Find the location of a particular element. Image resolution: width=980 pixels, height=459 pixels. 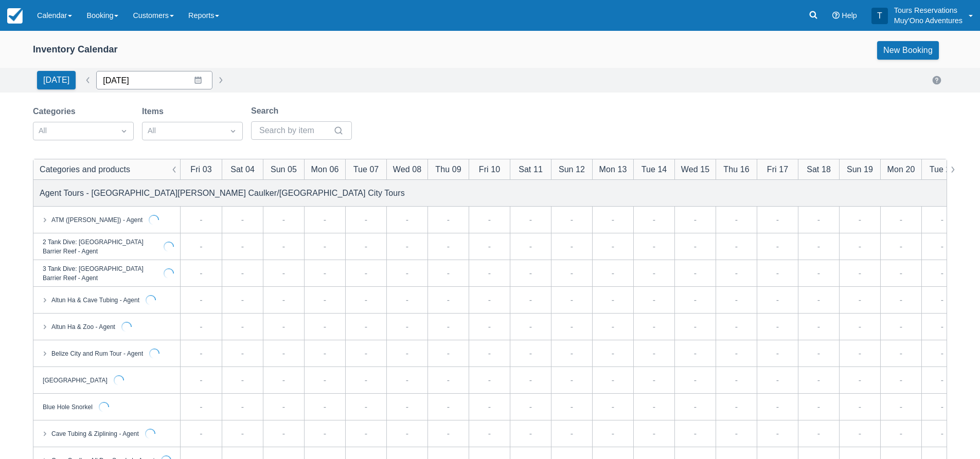

div: Tue 14 is located at coordinates (654, 169).